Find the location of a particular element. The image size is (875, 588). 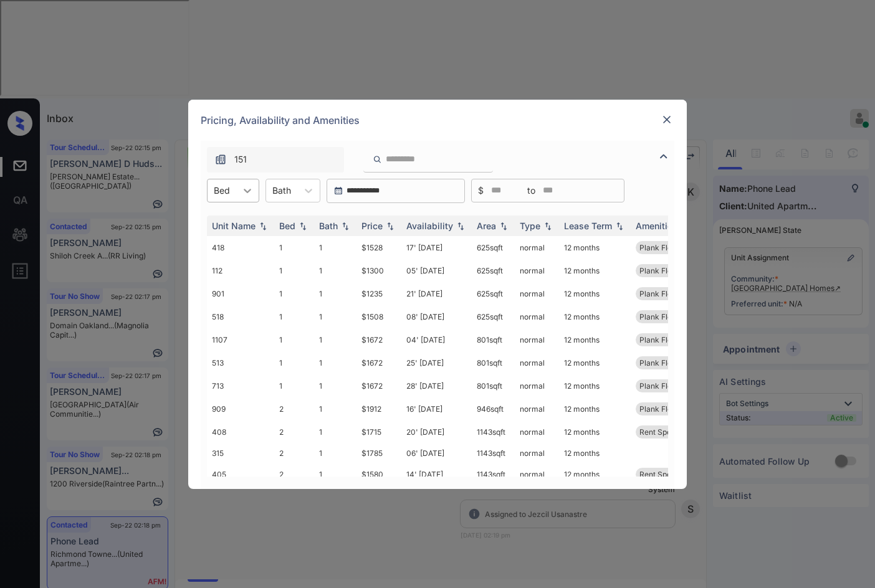

td: 1107 is located at coordinates (241, 340).